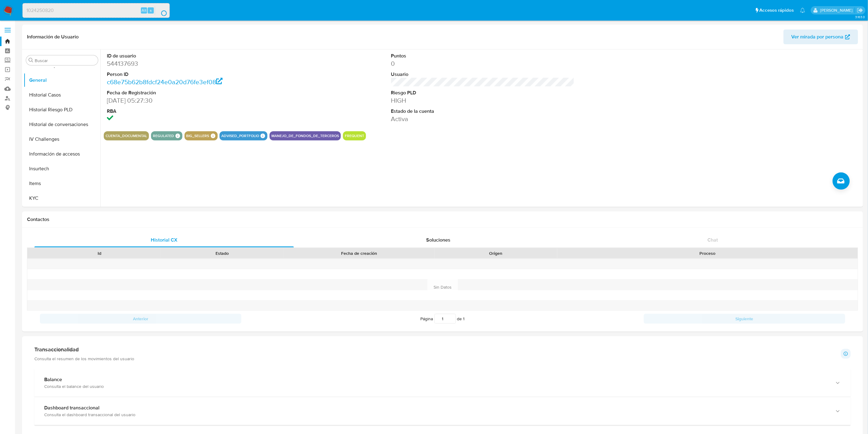  Describe the element at coordinates (744, 318) in the screenshot. I see `button: Siguiente` at that location.